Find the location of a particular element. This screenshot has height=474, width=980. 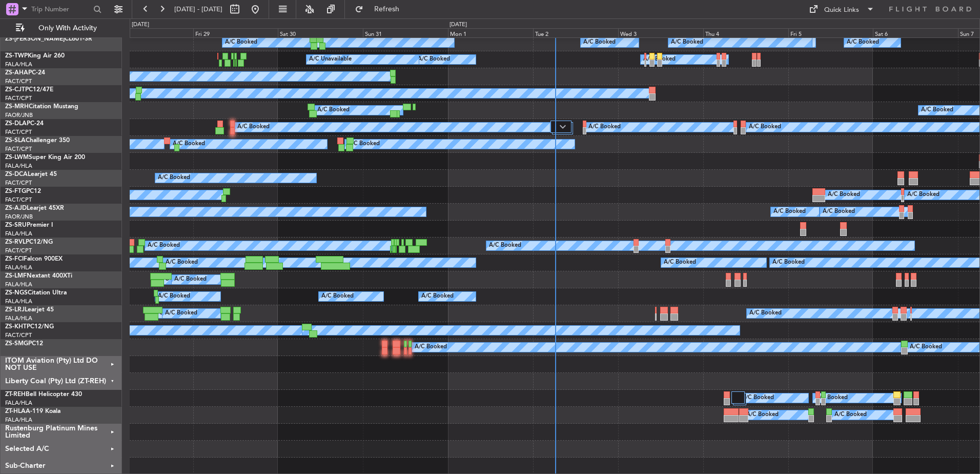

div: A/C Unavailable is located at coordinates (330, 59).